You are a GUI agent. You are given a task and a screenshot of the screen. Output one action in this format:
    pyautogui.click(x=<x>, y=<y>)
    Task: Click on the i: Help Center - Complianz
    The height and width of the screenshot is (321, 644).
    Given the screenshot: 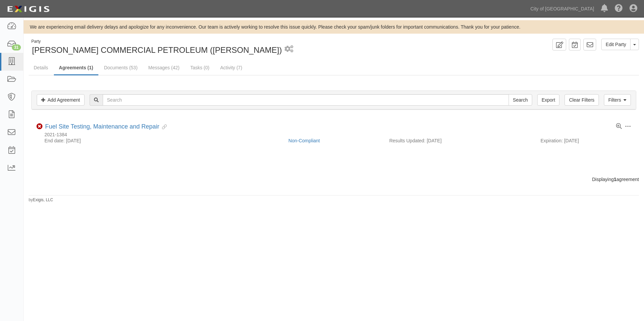 What is the action you would take?
    pyautogui.click(x=619, y=9)
    